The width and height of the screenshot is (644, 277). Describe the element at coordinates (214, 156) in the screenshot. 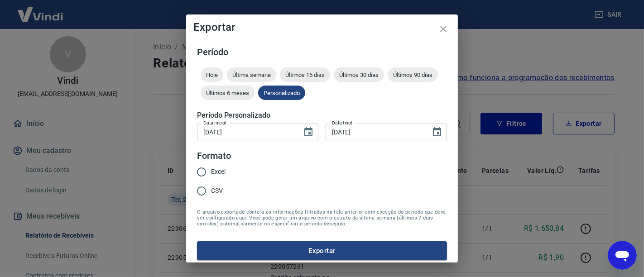

I see `legend: Formato` at that location.